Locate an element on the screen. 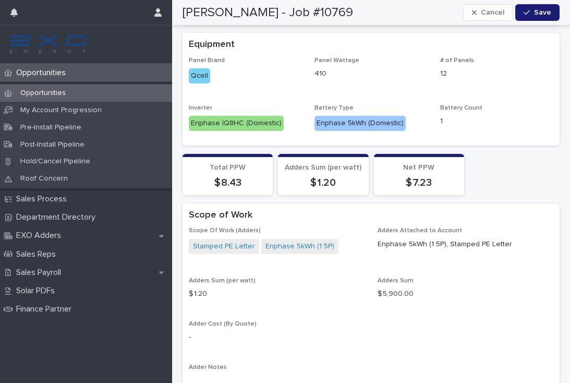  p: Sales Payroll is located at coordinates (41, 272).